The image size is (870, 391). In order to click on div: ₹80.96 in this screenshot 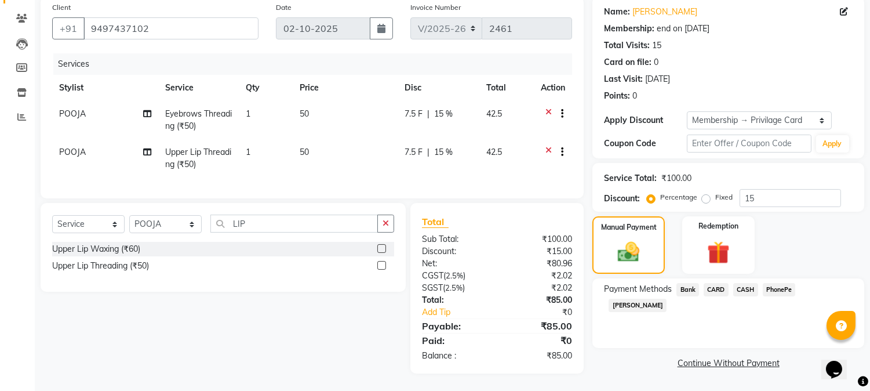, I will do `click(539, 263)`.